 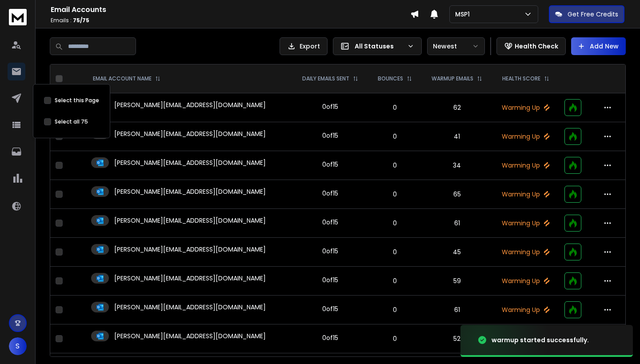 I want to click on p: Emails :, so click(x=230, y=20).